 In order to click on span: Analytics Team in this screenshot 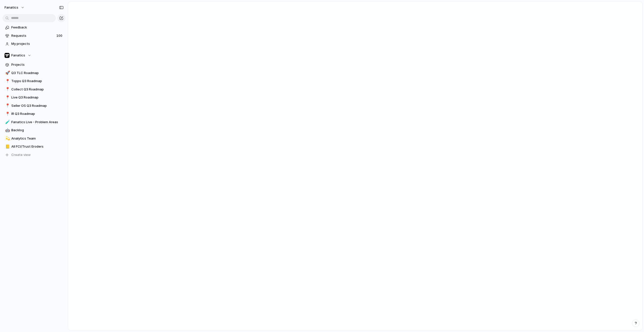, I will do `click(38, 138)`.